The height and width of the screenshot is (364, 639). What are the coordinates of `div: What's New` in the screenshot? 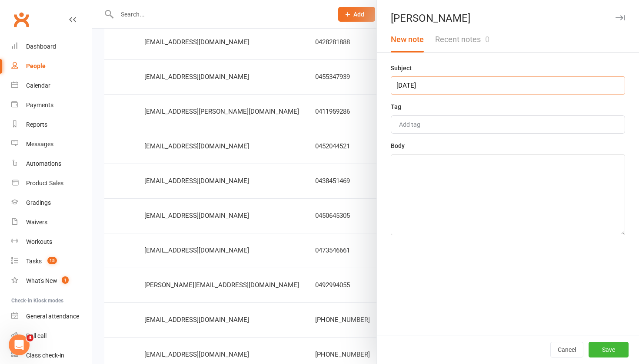 It's located at (42, 281).